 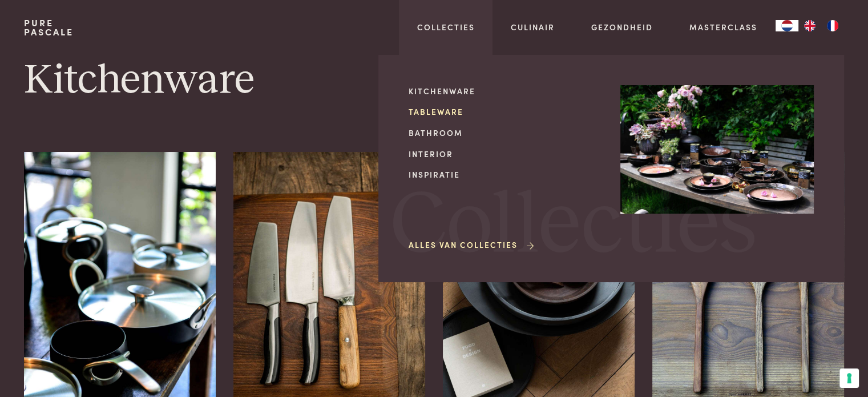 What do you see at coordinates (446, 27) in the screenshot?
I see `a: Collecties` at bounding box center [446, 27].